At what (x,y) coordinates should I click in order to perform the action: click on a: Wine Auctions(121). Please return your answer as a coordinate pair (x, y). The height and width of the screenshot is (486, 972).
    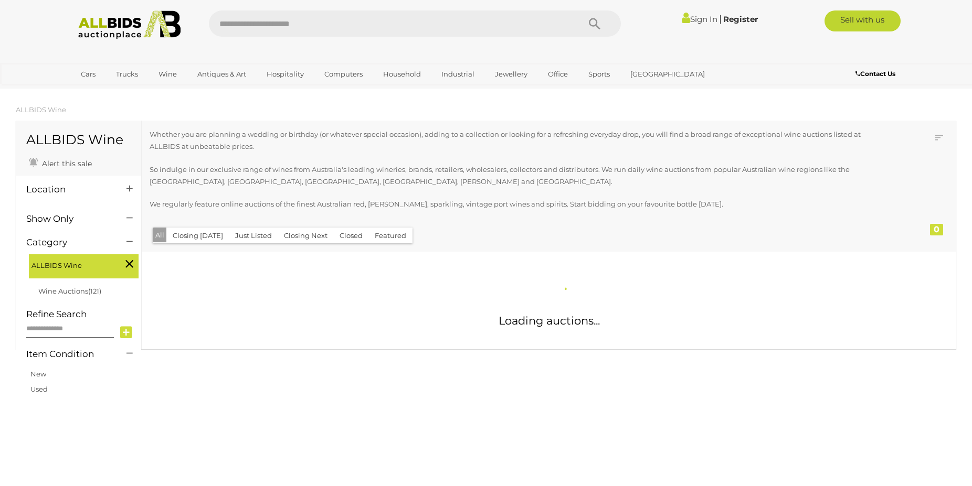
    Looking at the image, I should click on (70, 291).